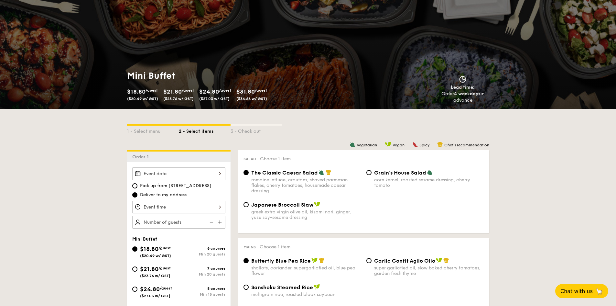 This screenshot has height=306, width=616. What do you see at coordinates (179, 173) in the screenshot?
I see `input: Event date` at bounding box center [179, 173].